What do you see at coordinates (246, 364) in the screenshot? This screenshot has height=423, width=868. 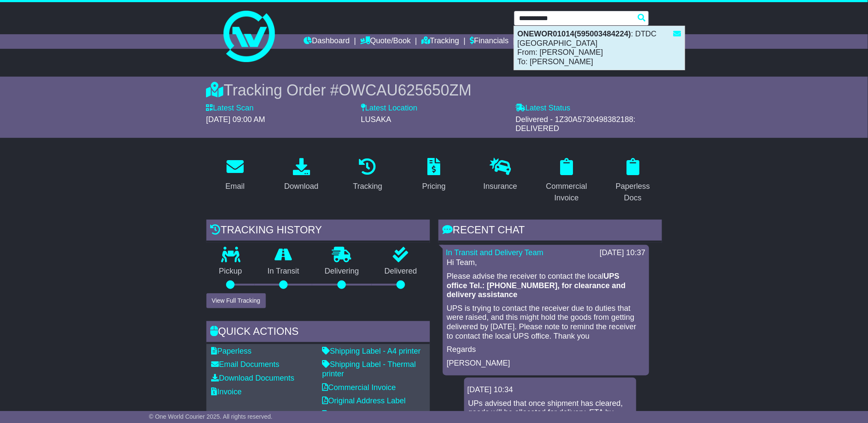 I see `a: Email Documents` at bounding box center [246, 364].